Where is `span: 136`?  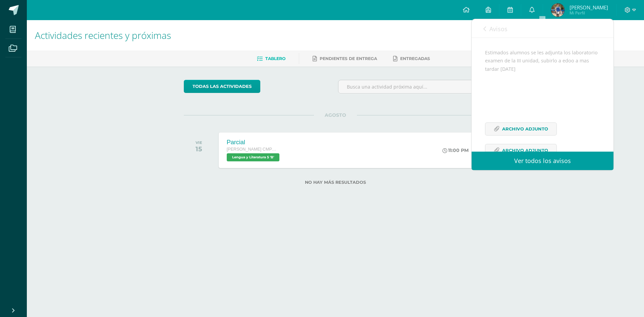 span: 136 is located at coordinates (563, 28).